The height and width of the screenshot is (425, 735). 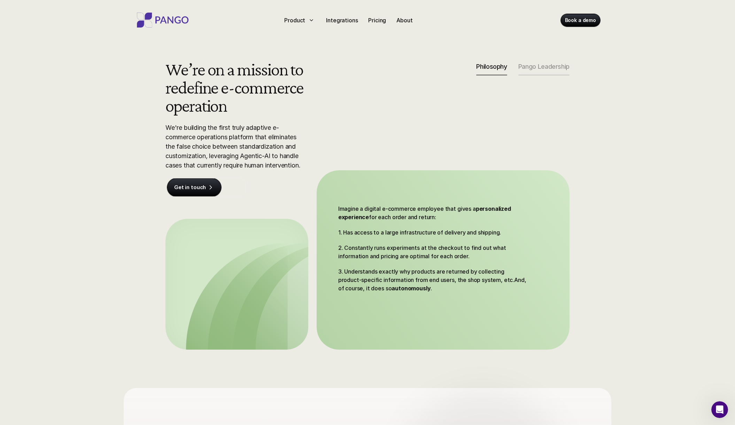 What do you see at coordinates (194, 187) in the screenshot?
I see `a: Get in touch` at bounding box center [194, 187].